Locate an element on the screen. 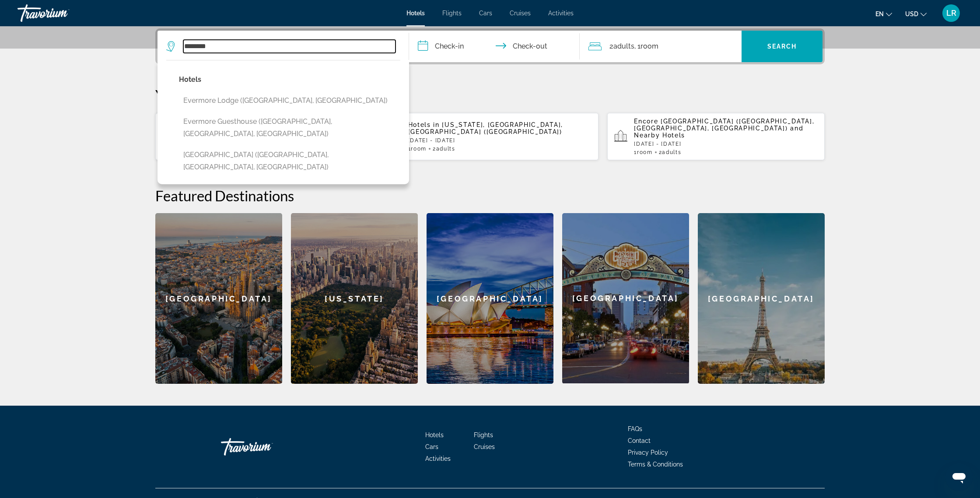 Image resolution: width=980 pixels, height=498 pixels. button: Search is located at coordinates (782, 47).